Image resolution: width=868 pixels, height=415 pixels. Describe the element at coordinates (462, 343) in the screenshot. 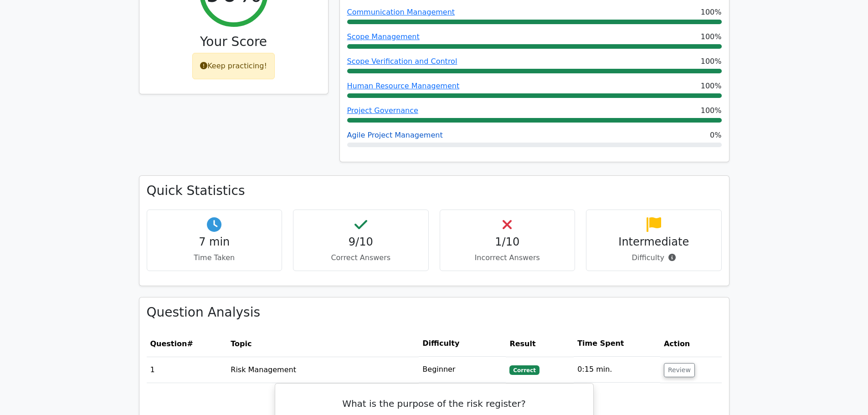

I see `th: Difficulty` at that location.